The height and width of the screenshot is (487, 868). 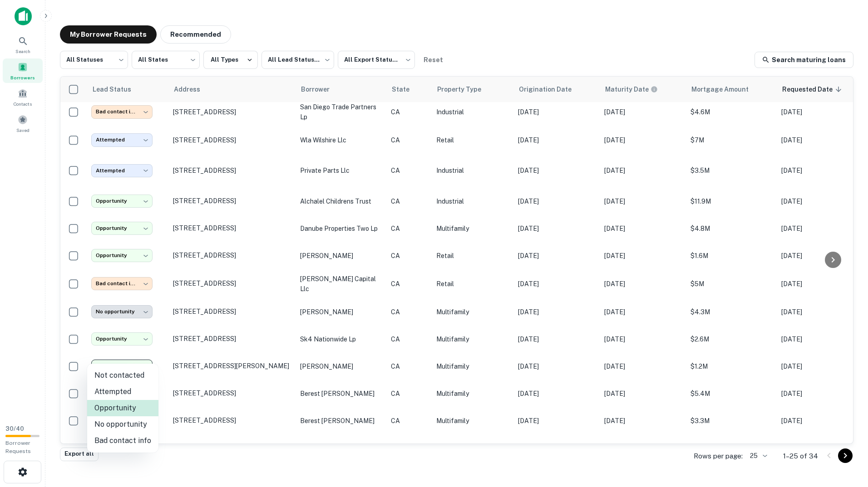 What do you see at coordinates (845, 436) in the screenshot?
I see `div: Chat Widget` at bounding box center [845, 436].